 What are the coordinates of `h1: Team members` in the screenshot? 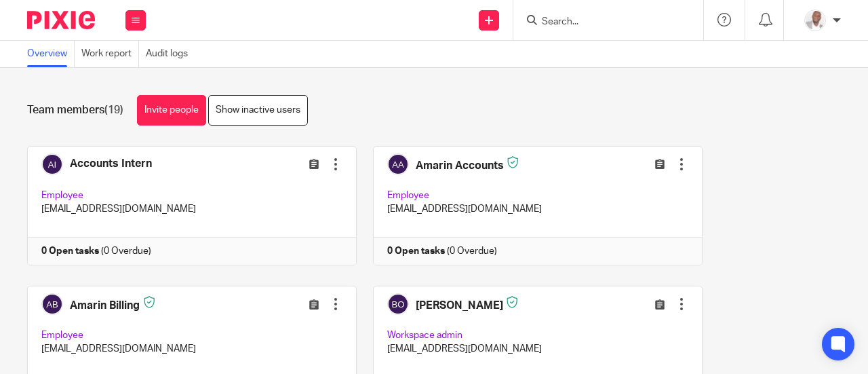 It's located at (76, 110).